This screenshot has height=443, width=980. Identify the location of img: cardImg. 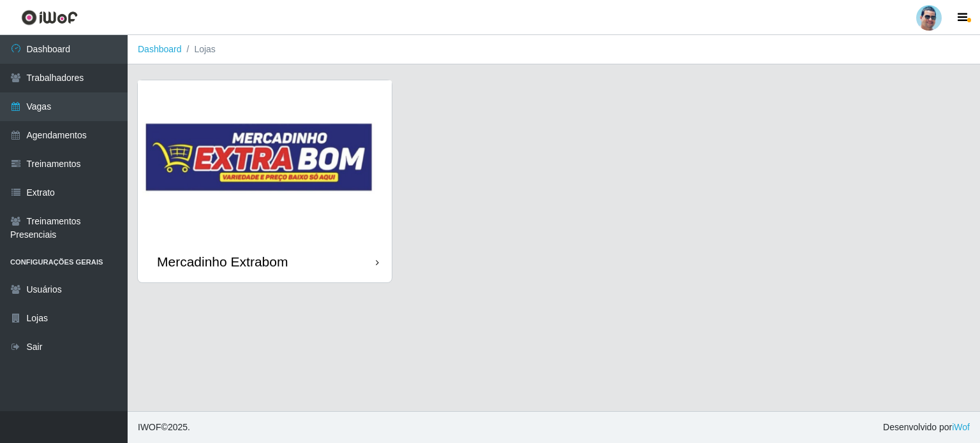
(265, 161).